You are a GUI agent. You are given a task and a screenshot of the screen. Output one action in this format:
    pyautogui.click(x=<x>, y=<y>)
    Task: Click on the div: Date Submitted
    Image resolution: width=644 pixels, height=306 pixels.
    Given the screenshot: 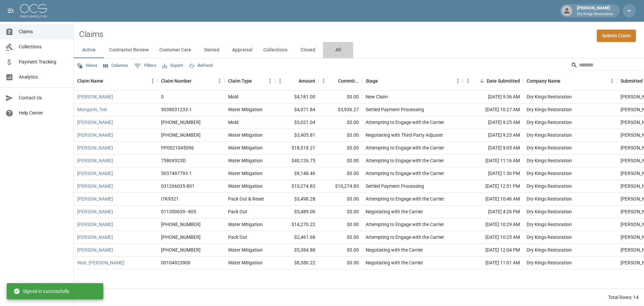 What is the action you would take?
    pyautogui.click(x=493, y=81)
    